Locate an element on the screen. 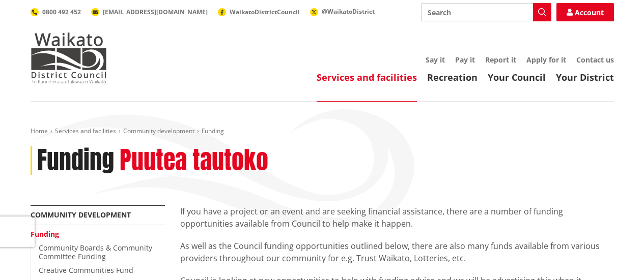 The width and height of the screenshot is (644, 280). a: 0800 492 452 is located at coordinates (55, 12).